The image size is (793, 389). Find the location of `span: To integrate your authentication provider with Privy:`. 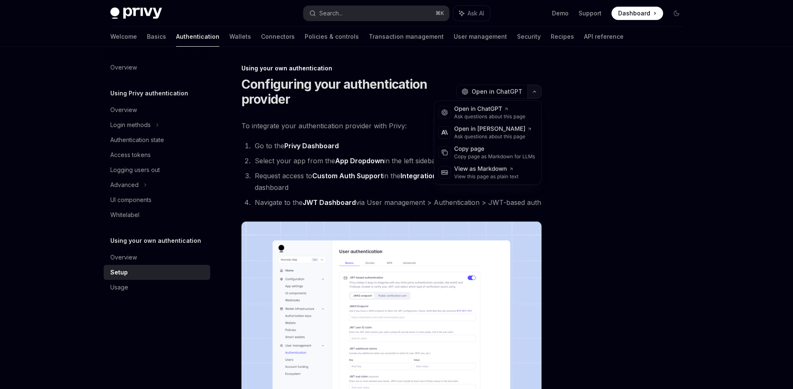

span: To integrate your authentication provider with Privy: is located at coordinates (391, 126).